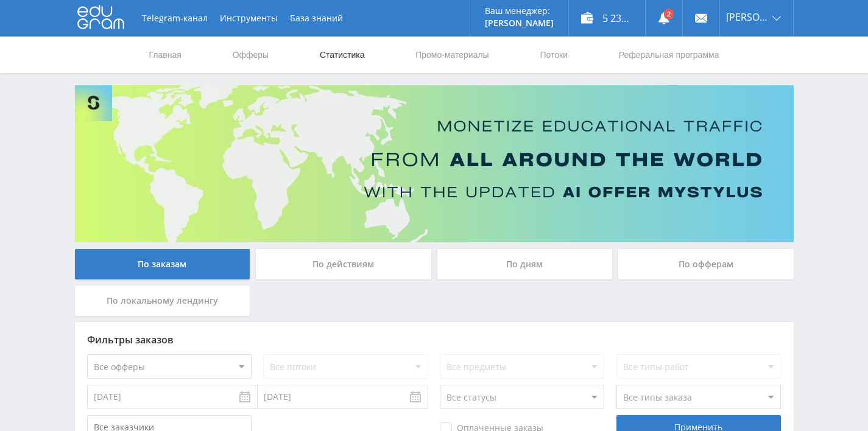 Image resolution: width=868 pixels, height=431 pixels. I want to click on div: По дням, so click(525, 265).